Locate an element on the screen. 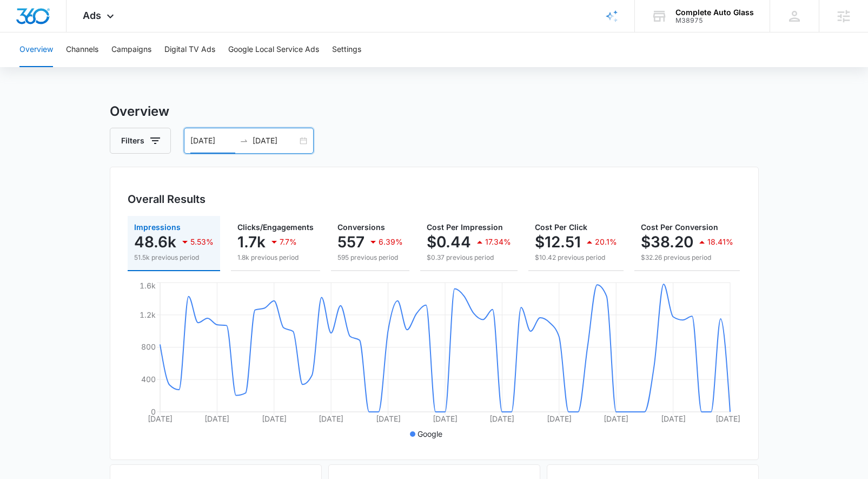  span: Ads is located at coordinates (92, 15).